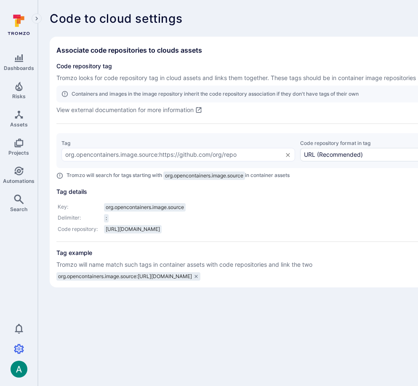 This screenshot has width=418, height=386. Describe the element at coordinates (178, 176) in the screenshot. I see `div: Tromzo will search for tags starting with in container assets` at that location.